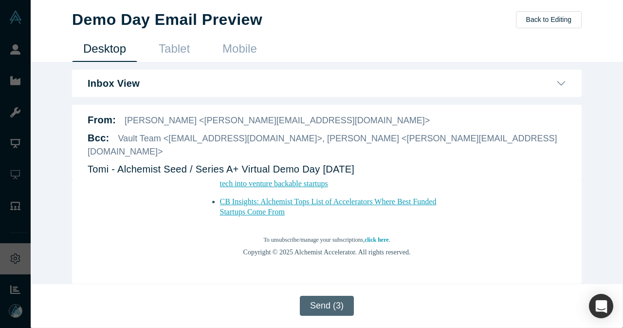 Image resolution: width=623 pixels, height=328 pixels. I want to click on h1: Demo Day Email Preview, so click(167, 19).